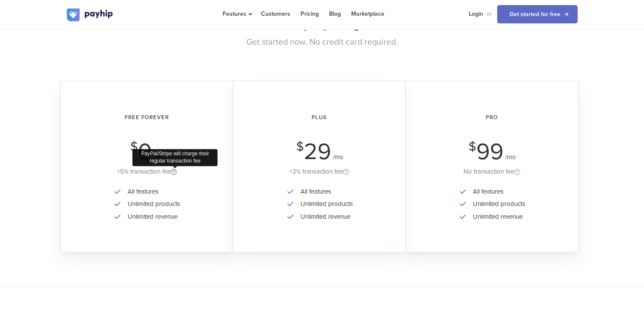 The height and width of the screenshot is (314, 644). I want to click on a: Get started for free, so click(537, 14).